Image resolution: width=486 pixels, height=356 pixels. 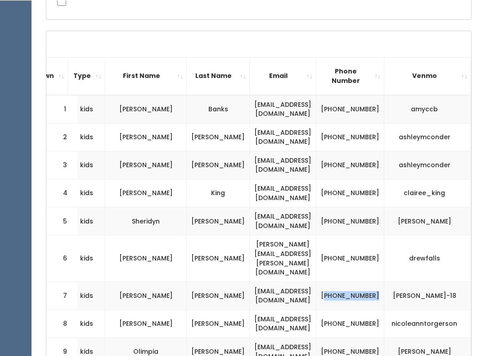 What do you see at coordinates (218, 193) in the screenshot?
I see `td: King` at bounding box center [218, 193].